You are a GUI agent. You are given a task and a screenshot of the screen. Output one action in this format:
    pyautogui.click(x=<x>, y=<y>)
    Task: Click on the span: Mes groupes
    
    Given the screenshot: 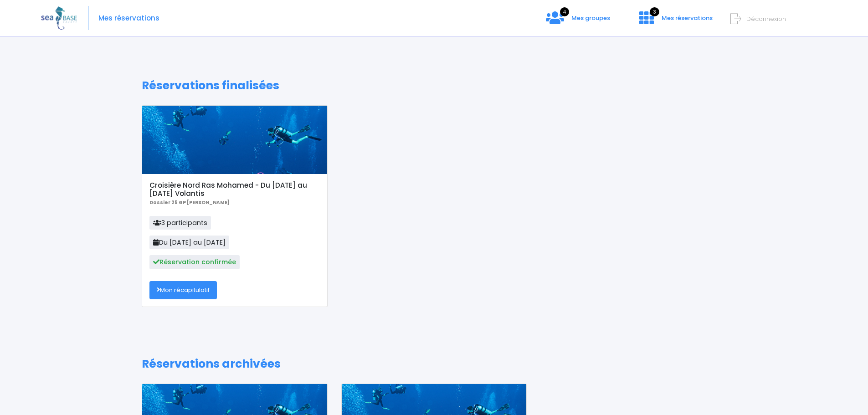 What is the action you would take?
    pyautogui.click(x=591, y=18)
    